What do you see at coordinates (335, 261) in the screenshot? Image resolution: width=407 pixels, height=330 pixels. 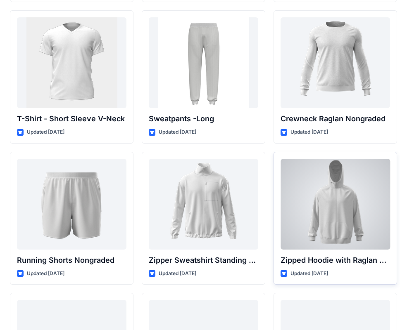 I see `p: Zipped Hoodie with Raglan Sleeve Nongraded` at bounding box center [335, 261].